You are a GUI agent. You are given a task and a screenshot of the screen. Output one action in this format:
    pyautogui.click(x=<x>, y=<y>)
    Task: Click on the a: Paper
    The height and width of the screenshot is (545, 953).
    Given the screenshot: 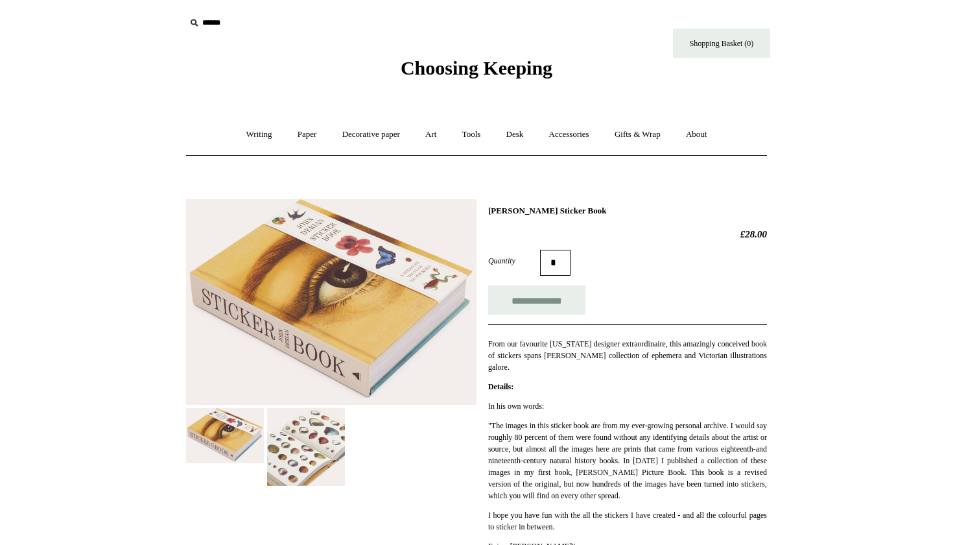 What is the action you would take?
    pyautogui.click(x=307, y=134)
    